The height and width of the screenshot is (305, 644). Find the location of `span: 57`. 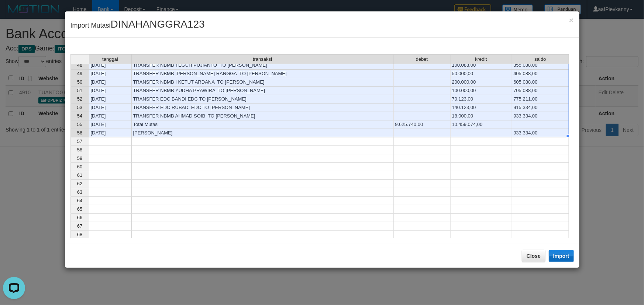

span: 57 is located at coordinates (80, 141).